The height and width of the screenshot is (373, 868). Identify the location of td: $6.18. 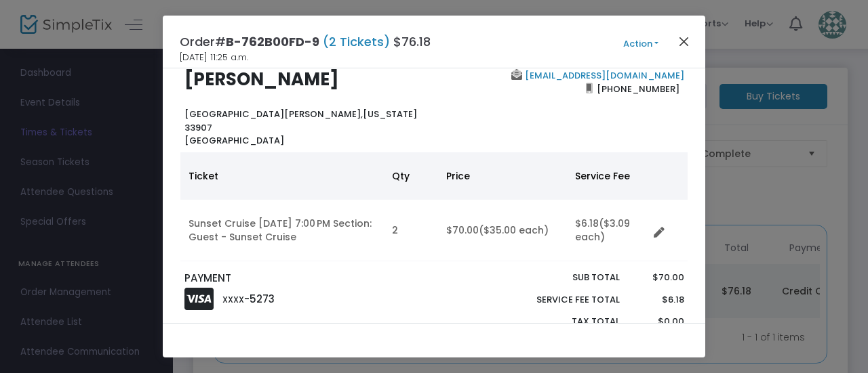
(608, 230).